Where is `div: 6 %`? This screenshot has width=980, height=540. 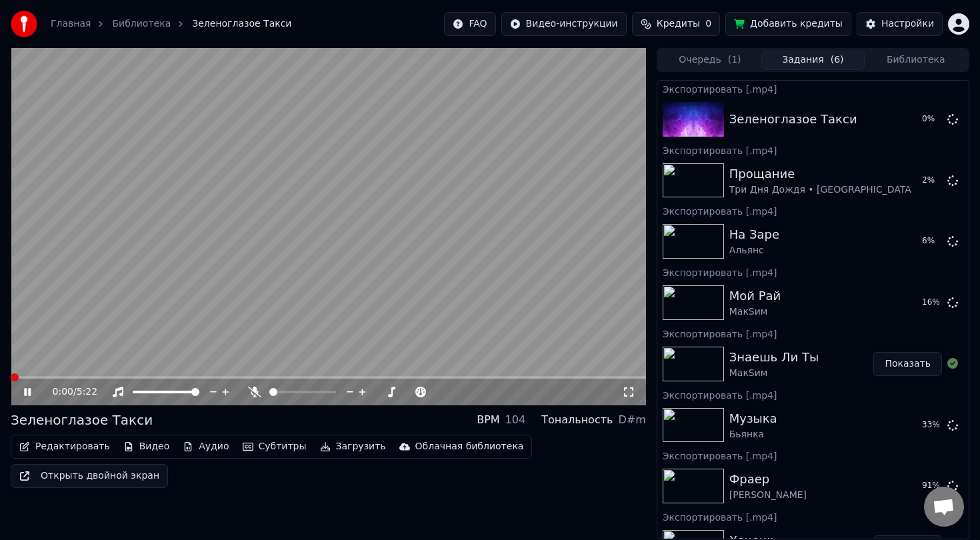
div: 6 % is located at coordinates (932, 241).